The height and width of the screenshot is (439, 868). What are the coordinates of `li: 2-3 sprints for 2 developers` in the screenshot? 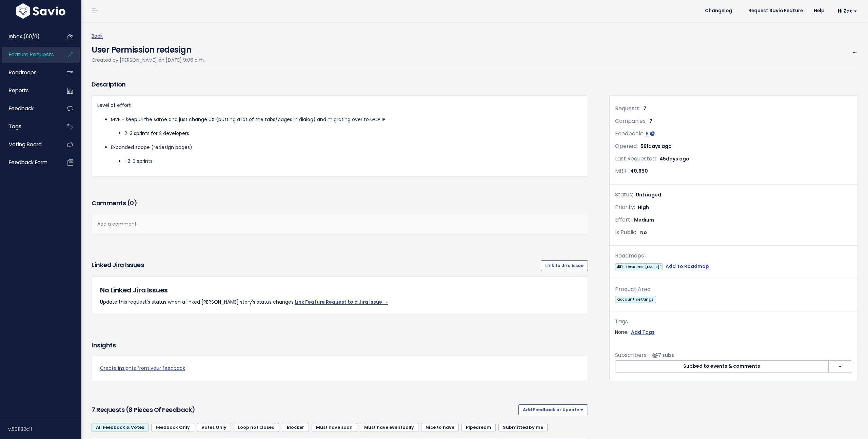 It's located at (353, 133).